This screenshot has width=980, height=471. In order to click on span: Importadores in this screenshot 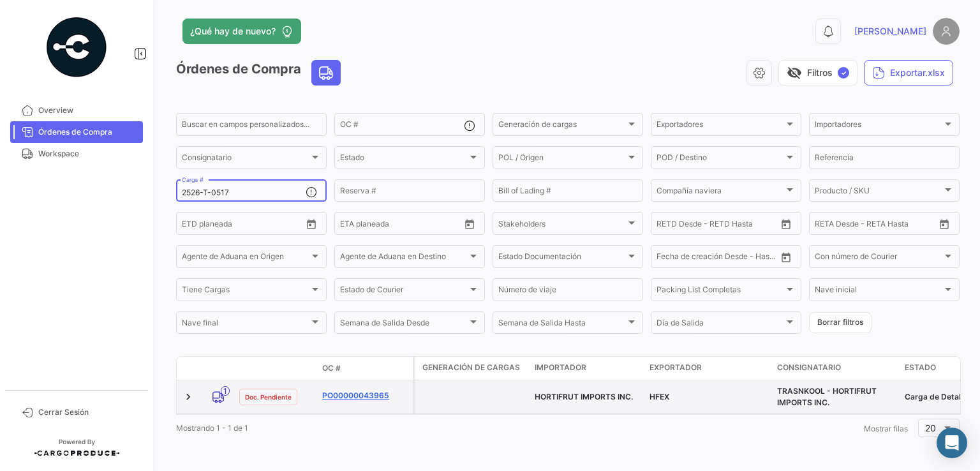, I will do `click(878, 126)`.